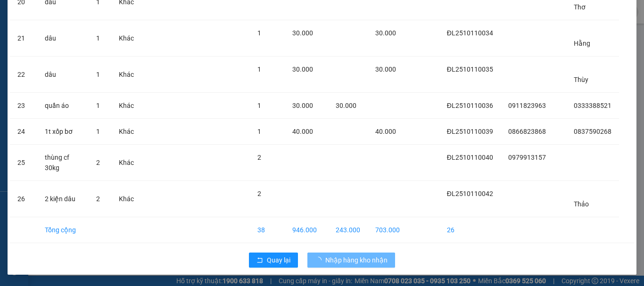 This screenshot has height=286, width=644. Describe the element at coordinates (579, 7) in the screenshot. I see `span: Thơ` at that location.